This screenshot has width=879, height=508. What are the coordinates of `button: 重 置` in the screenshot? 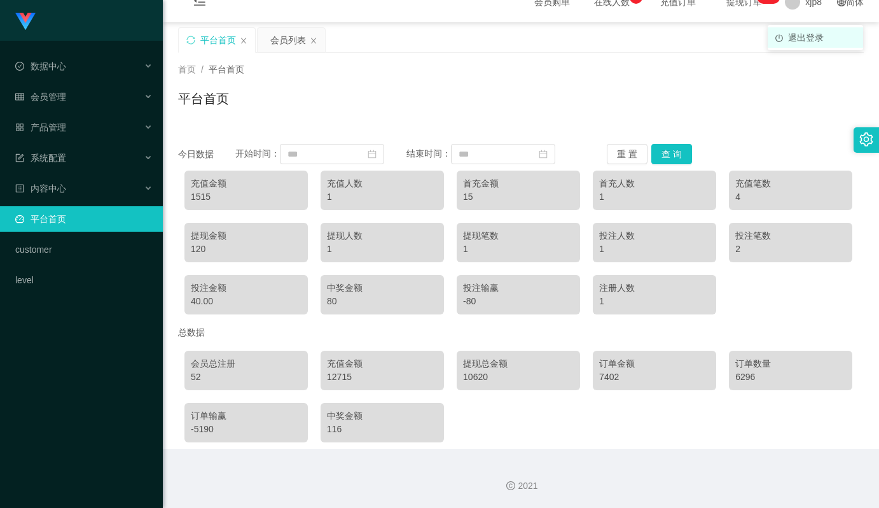 It's located at (627, 154).